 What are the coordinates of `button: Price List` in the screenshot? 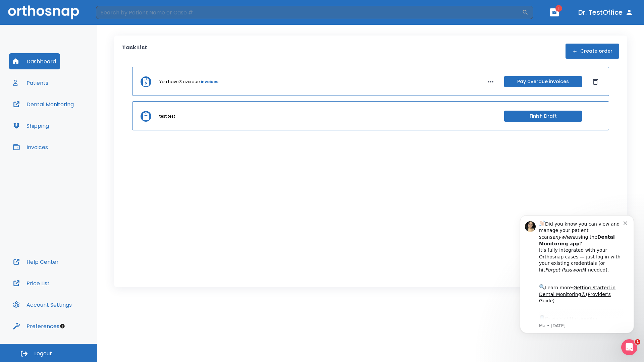 It's located at (31, 283).